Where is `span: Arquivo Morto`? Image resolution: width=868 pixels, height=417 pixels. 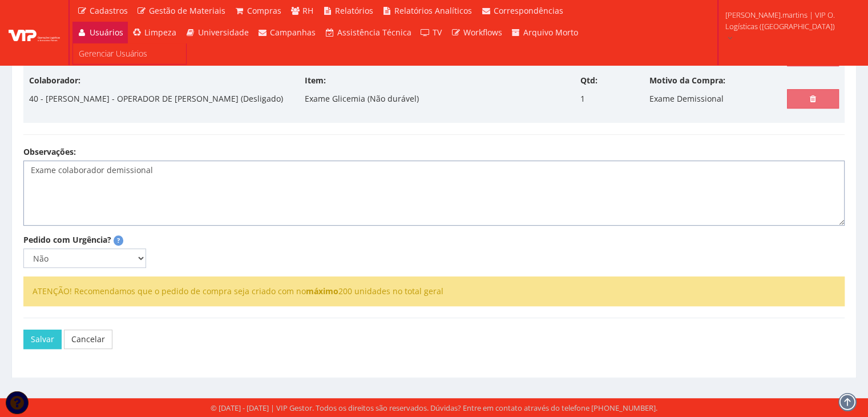 span: Arquivo Morto is located at coordinates (551, 32).